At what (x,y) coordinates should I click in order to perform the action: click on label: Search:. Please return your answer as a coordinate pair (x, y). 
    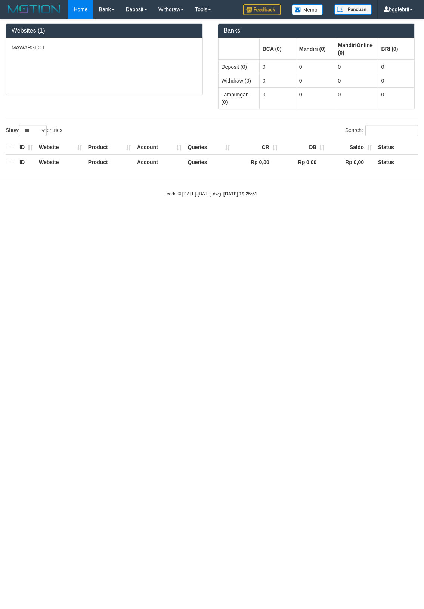
    Looking at the image, I should click on (382, 130).